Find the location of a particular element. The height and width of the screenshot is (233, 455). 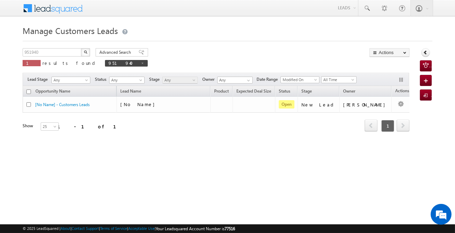

div: New Lead is located at coordinates (318, 105).